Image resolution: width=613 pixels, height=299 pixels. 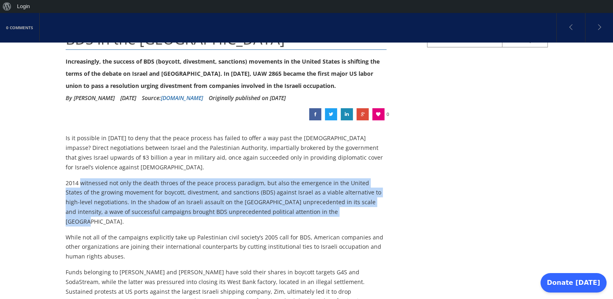 What do you see at coordinates (226, 202) in the screenshot?
I see `p: 2014 witnessed not only the death throes of the peace process paradigm, but also the emergence in...` at bounding box center [226, 202].